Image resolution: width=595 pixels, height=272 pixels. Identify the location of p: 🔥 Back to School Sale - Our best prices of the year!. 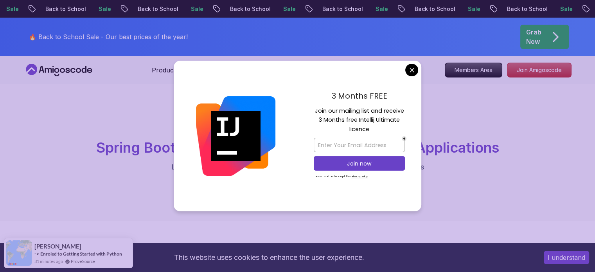
(108, 37).